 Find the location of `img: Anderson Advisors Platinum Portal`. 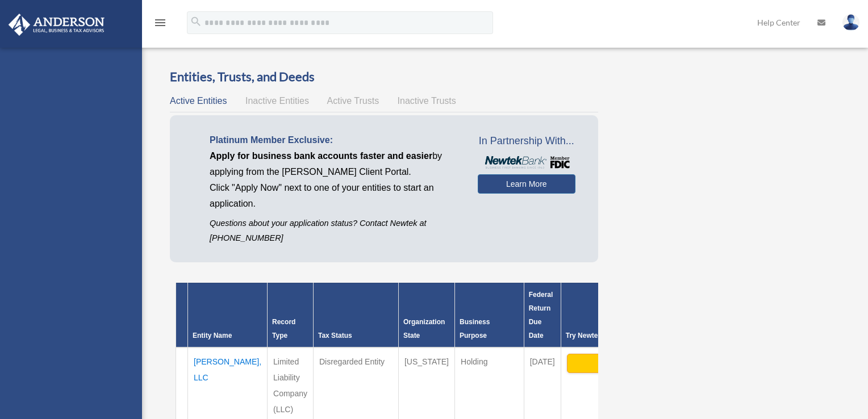

img: Anderson Advisors Platinum Portal is located at coordinates (56, 25).